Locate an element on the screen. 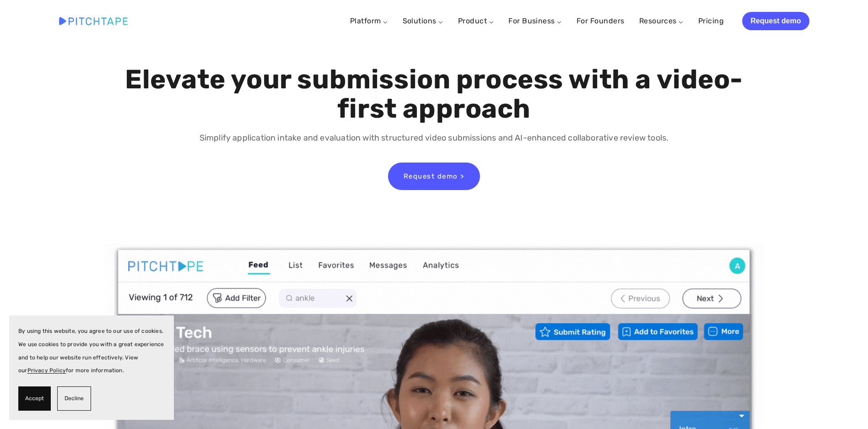 This screenshot has width=868, height=429. h1: Elevate your submission process with a video-first approach is located at coordinates (434, 94).